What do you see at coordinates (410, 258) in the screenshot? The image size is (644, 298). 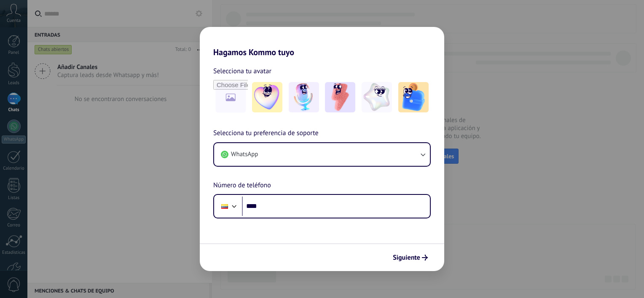 I see `button: Siguiente` at bounding box center [410, 258].